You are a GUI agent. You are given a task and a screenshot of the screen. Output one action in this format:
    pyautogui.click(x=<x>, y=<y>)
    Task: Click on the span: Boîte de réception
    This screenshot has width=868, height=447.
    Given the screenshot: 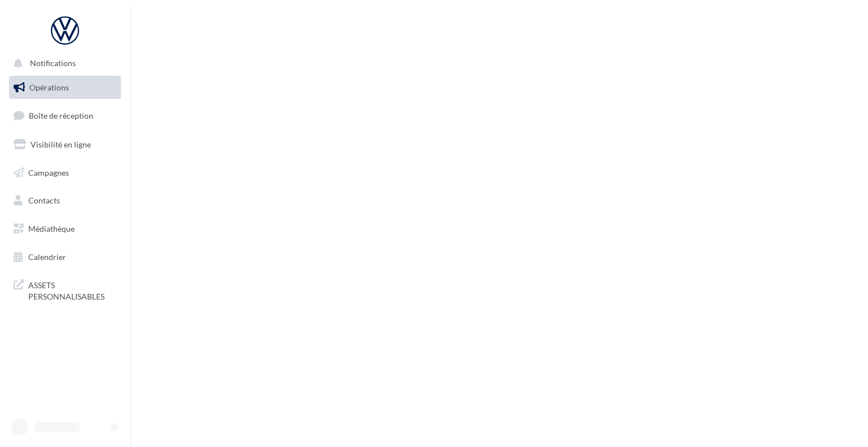 What is the action you would take?
    pyautogui.click(x=61, y=115)
    